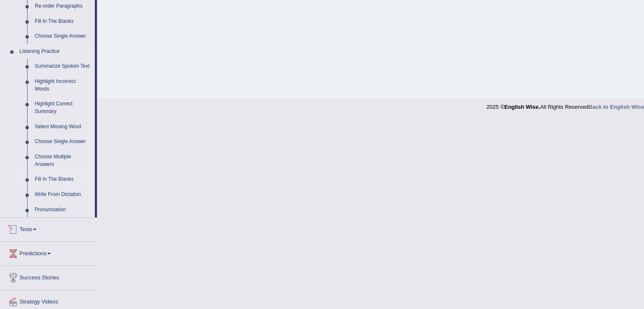  What do you see at coordinates (62, 108) in the screenshot?
I see `a: Highlight Correct Summary` at bounding box center [62, 108].